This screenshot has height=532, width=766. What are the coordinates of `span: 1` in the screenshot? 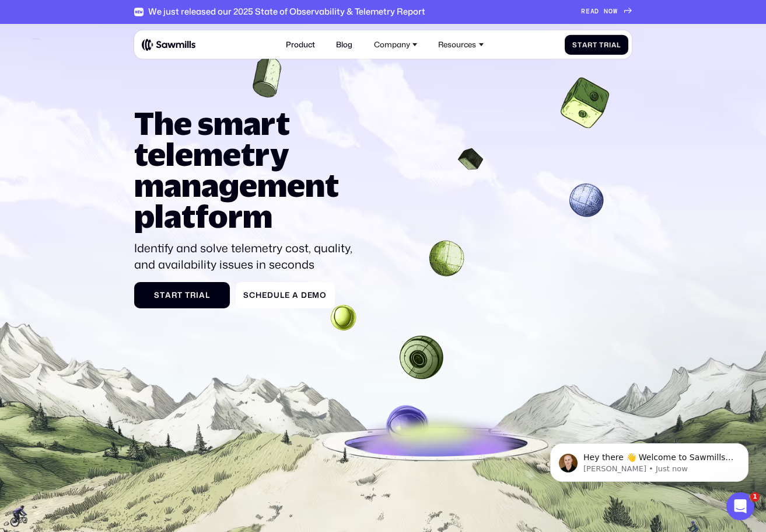 It's located at (755, 497).